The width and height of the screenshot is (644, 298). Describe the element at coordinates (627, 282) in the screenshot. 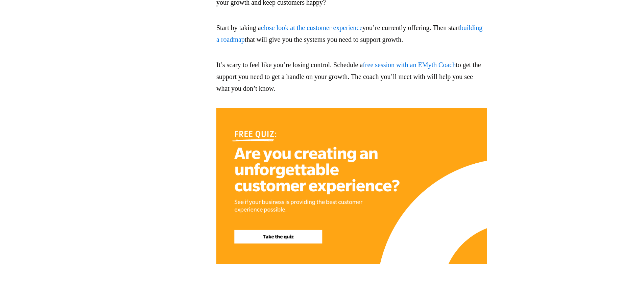

I see `div: Chat Widget` at that location.